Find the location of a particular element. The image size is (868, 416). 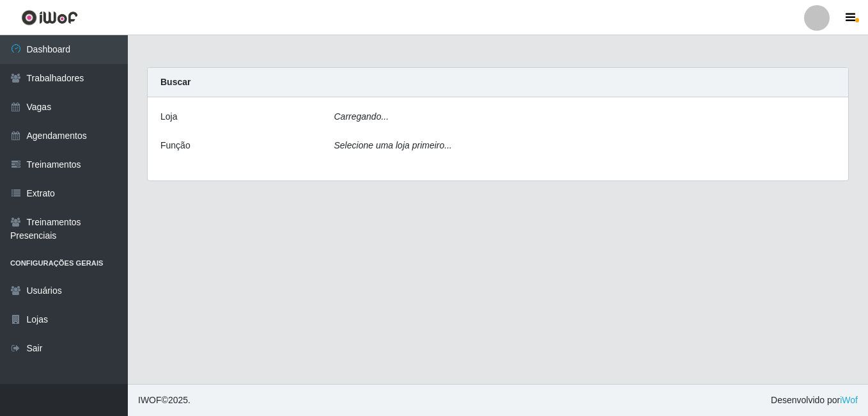

img: CoreUI Logo is located at coordinates (49, 18).